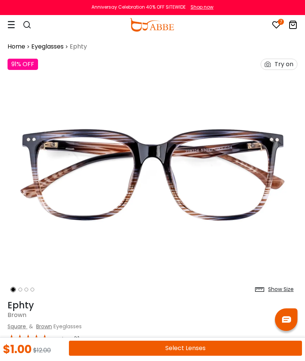 The height and width of the screenshot is (361, 305). Describe the element at coordinates (17, 315) in the screenshot. I see `span: Brown` at that location.